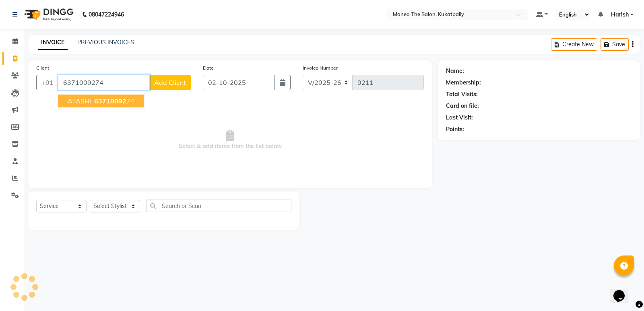  Describe the element at coordinates (455, 129) in the screenshot. I see `div: Points:` at that location.